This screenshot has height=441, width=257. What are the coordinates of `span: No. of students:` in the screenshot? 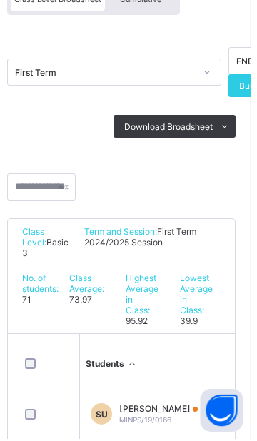 It's located at (47, 285).